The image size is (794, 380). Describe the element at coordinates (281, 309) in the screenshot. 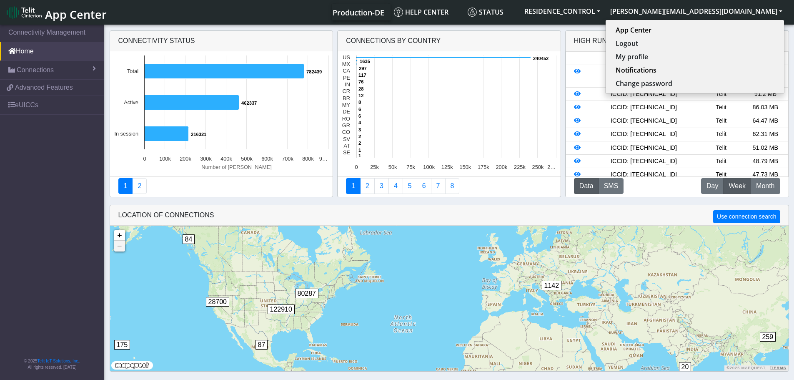

I see `span: 122910` at that location.